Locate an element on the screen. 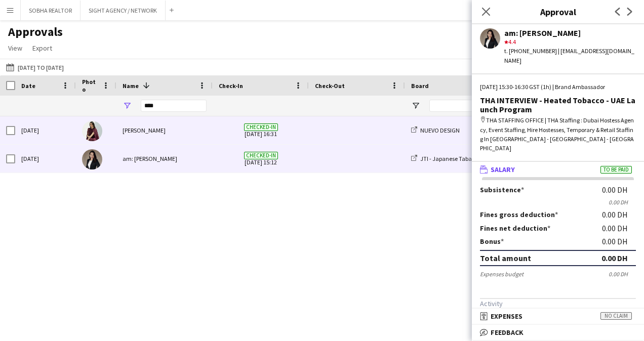 This screenshot has height=341, width=644. div: 4.4 is located at coordinates (570, 42).